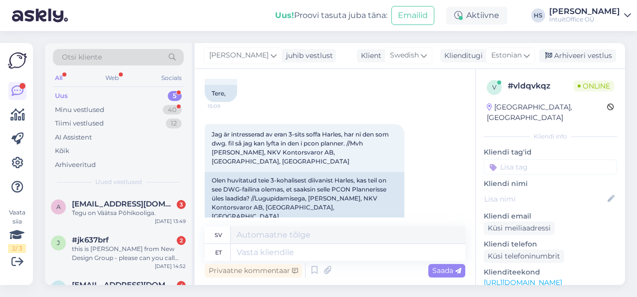 This screenshot has width=637, height=297. What do you see at coordinates (477, 15) in the screenshot?
I see `div: Aktiivne` at bounding box center [477, 15].